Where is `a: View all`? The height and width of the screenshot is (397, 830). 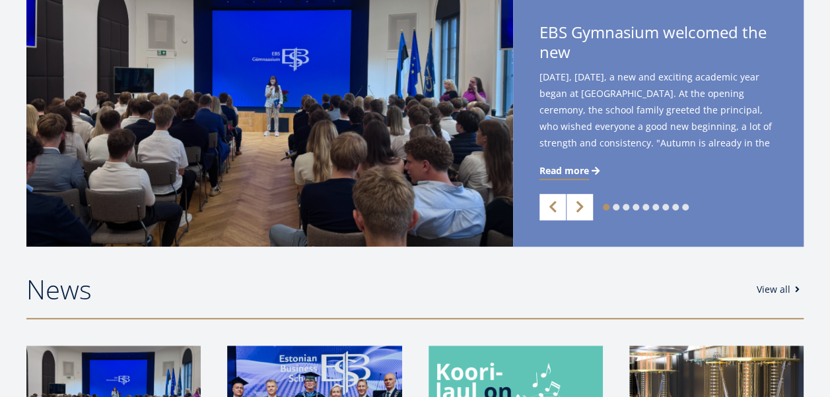 a: View all is located at coordinates (780, 290).